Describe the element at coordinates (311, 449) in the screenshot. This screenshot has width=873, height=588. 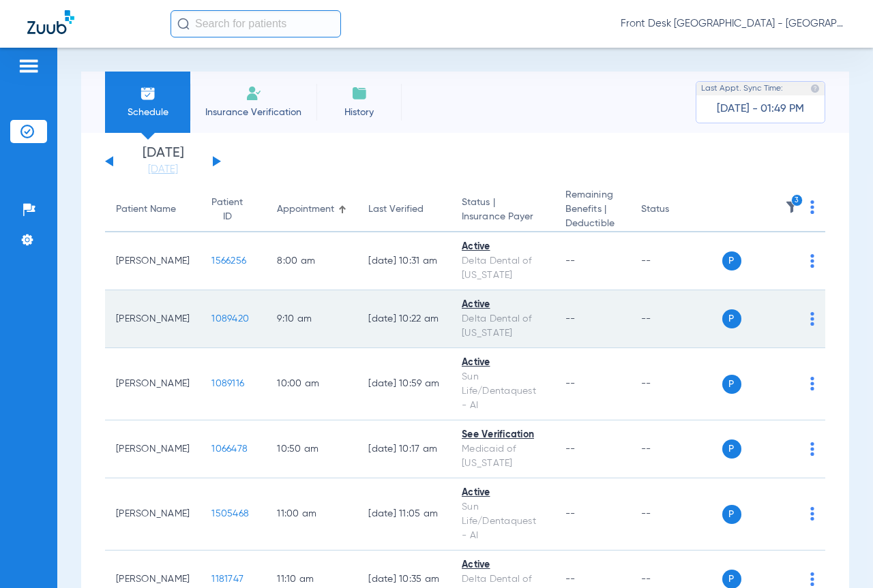
I see `td: 10:50 AM` at that location.